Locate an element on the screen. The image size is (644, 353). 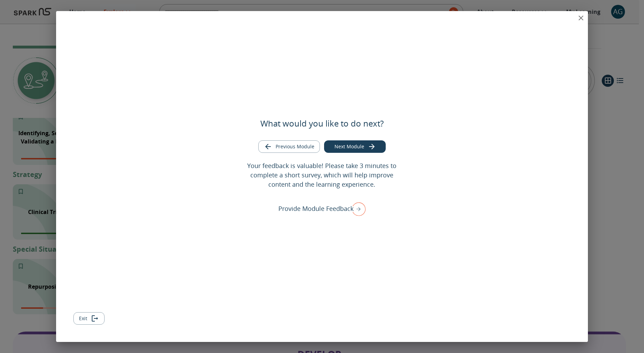
img: right arrow is located at coordinates (357, 209).